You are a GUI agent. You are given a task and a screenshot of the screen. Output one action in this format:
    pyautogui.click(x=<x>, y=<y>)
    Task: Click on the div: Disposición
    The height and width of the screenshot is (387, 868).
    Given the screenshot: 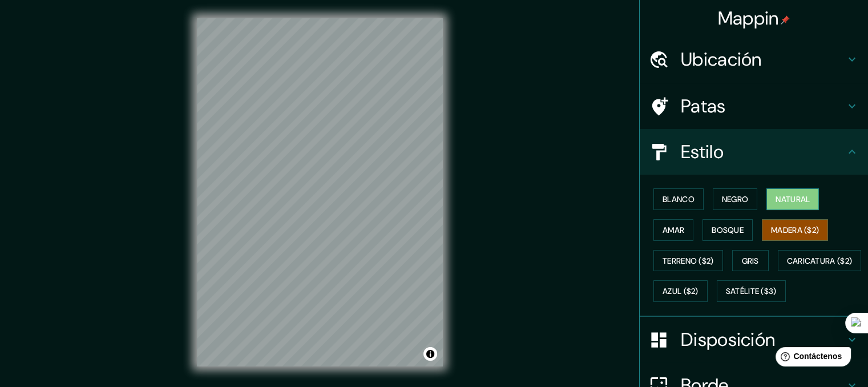 What is the action you would take?
    pyautogui.click(x=754, y=340)
    